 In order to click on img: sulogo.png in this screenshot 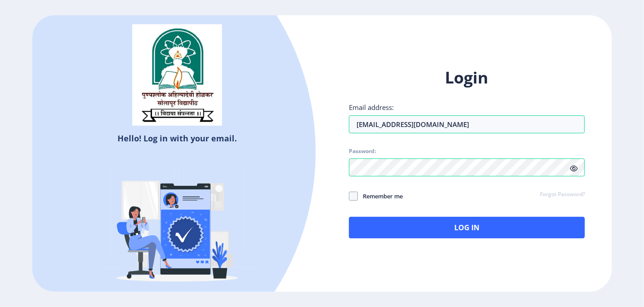, I will do `click(177, 75)`.